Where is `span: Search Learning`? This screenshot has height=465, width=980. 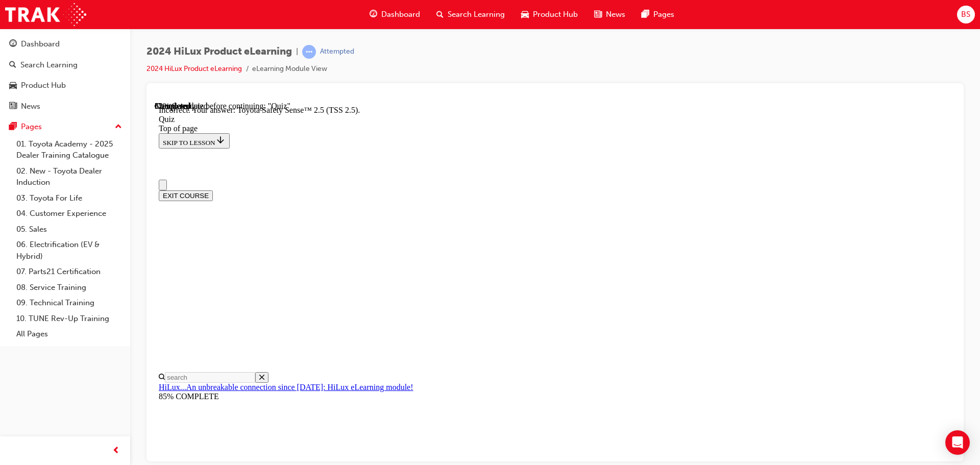 span: Search Learning is located at coordinates (477, 14).